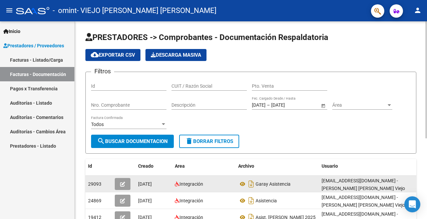  I want to click on span: Exportar CSV, so click(113, 55).